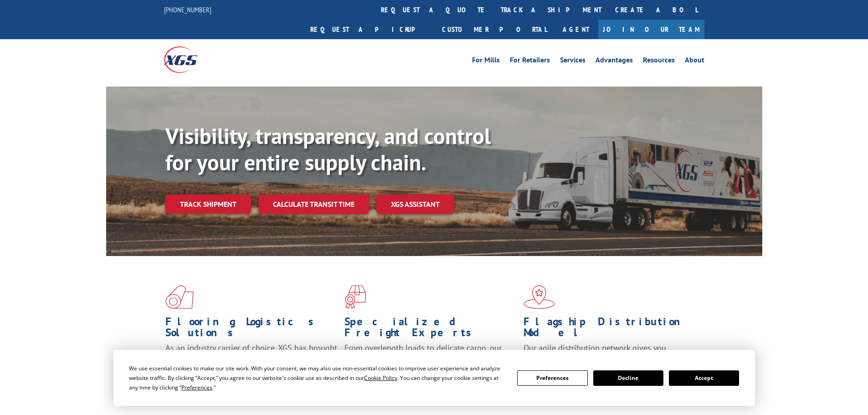  What do you see at coordinates (576, 29) in the screenshot?
I see `a: Agent` at bounding box center [576, 29].